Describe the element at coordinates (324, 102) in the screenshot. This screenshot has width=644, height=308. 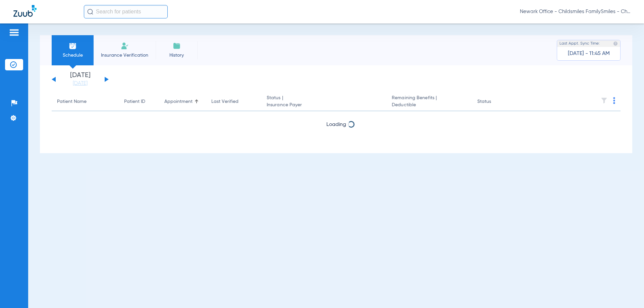
I see `th: Status |` at that location.